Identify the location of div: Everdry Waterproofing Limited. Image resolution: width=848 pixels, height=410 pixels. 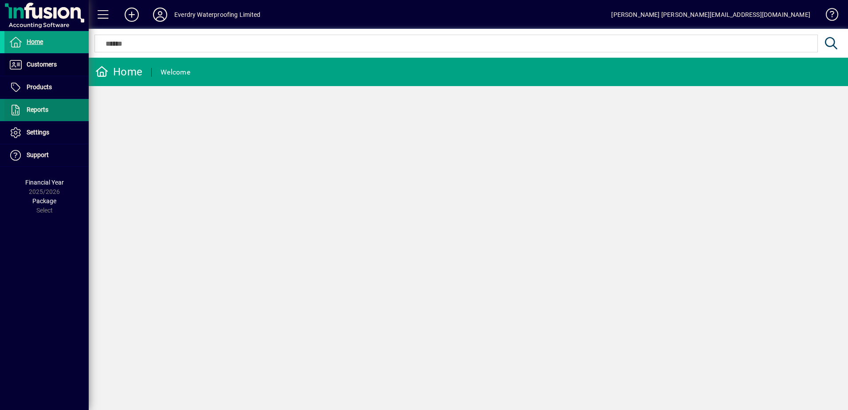
(217, 15).